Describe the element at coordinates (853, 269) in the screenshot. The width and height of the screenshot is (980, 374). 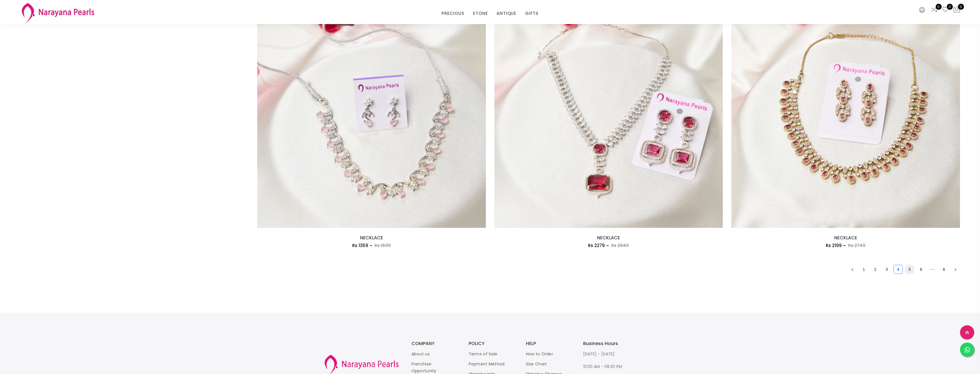
I see `li: Previous Page` at that location.